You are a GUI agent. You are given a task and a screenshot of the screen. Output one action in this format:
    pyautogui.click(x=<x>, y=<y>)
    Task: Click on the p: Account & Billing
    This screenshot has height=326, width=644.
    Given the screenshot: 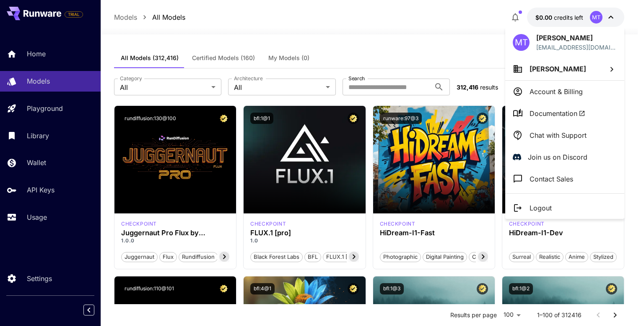 What is the action you would take?
    pyautogui.click(x=556, y=92)
    